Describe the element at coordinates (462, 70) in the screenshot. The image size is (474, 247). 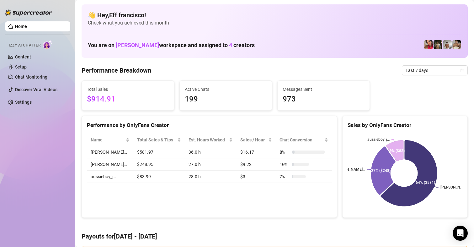
I see `span: calendar` at that location.